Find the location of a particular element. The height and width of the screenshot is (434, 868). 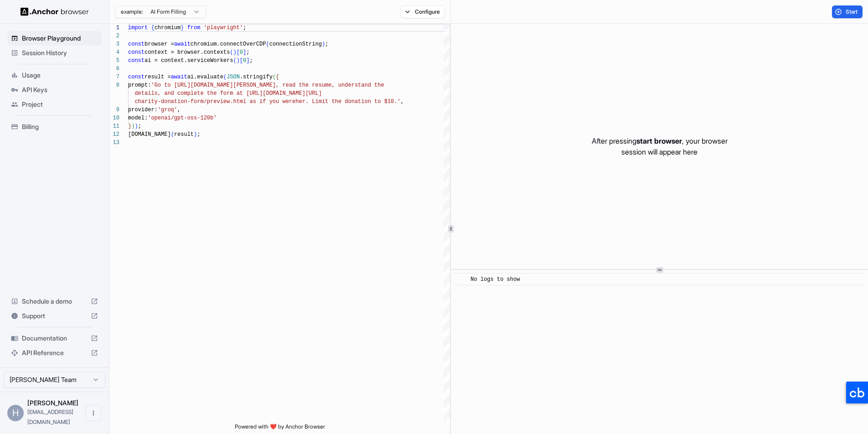

span: her. Limit the donation to $10.' is located at coordinates (348, 102).